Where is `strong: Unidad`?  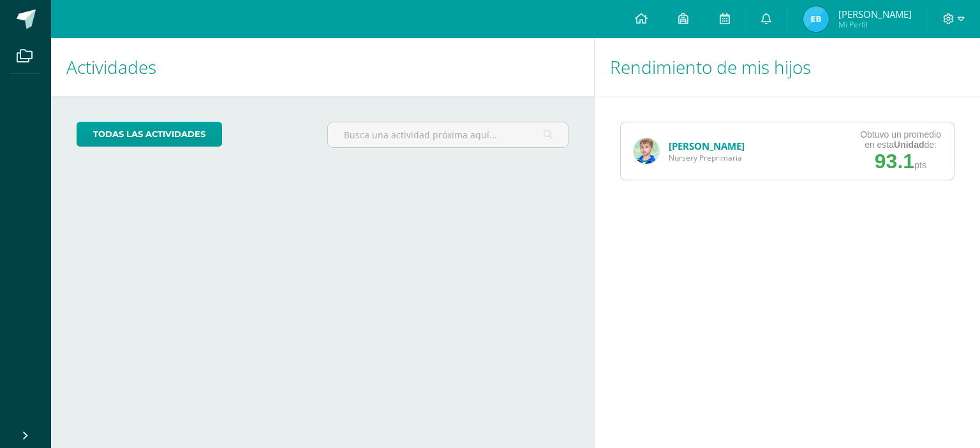
strong: Unidad is located at coordinates (909, 145).